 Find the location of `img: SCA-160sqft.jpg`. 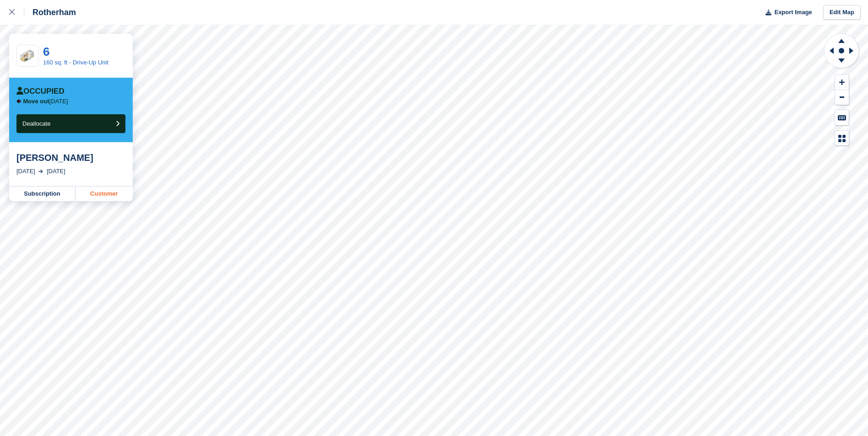

img: SCA-160sqft.jpg is located at coordinates (28, 56).